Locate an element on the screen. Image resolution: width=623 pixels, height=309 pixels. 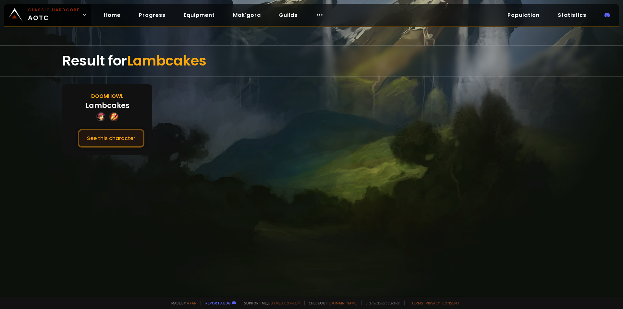
a: a fan is located at coordinates (192, 303).